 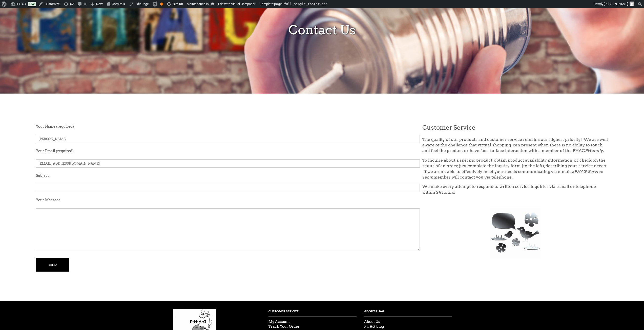 I want to click on a: About Us, so click(x=372, y=322).